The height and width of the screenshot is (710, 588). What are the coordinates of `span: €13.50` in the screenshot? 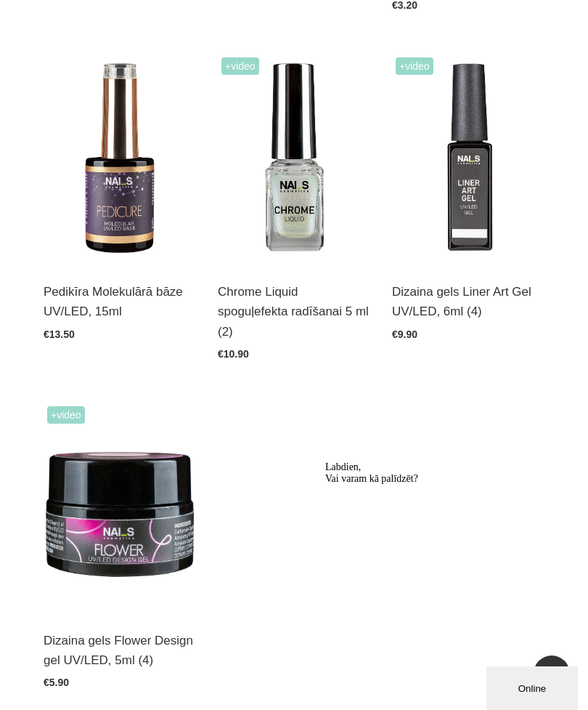 It's located at (59, 334).